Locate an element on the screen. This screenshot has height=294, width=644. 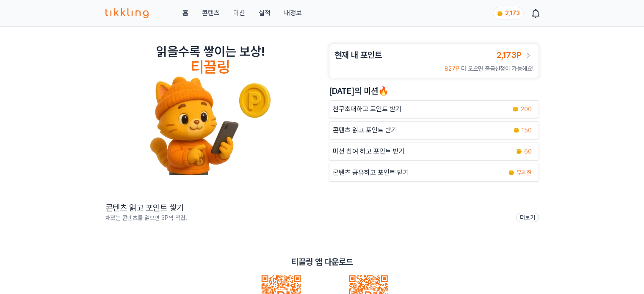
button: 미션 참여 하고 포인트 받기 coin 60 is located at coordinates (434, 151).